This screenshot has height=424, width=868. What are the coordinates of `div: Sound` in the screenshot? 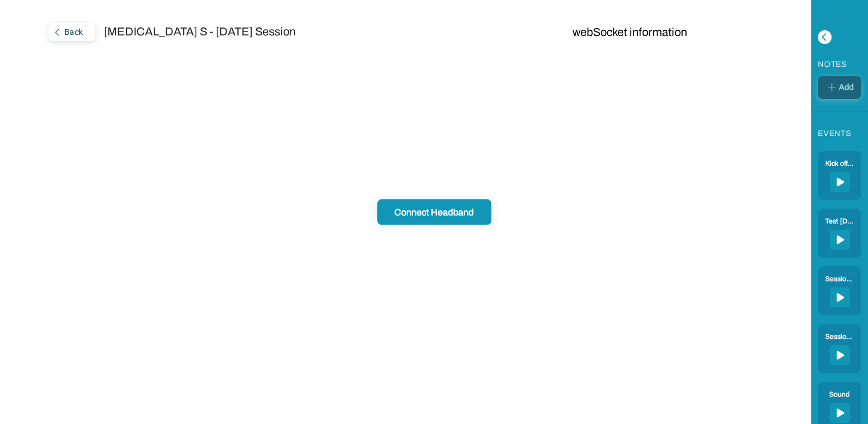 It's located at (839, 395).